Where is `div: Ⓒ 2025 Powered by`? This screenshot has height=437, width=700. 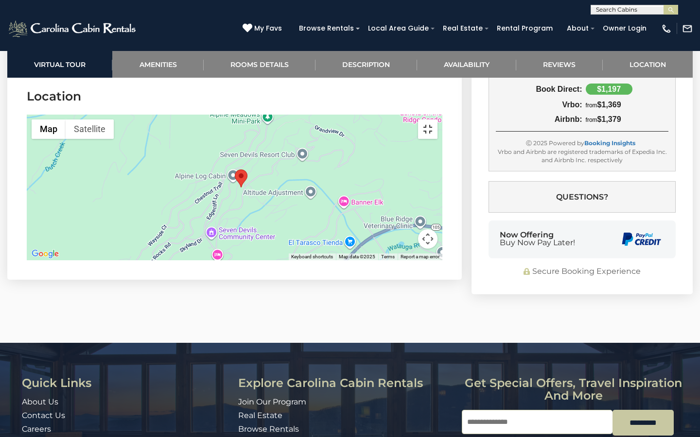 div: Ⓒ 2025 Powered by is located at coordinates (582, 143).